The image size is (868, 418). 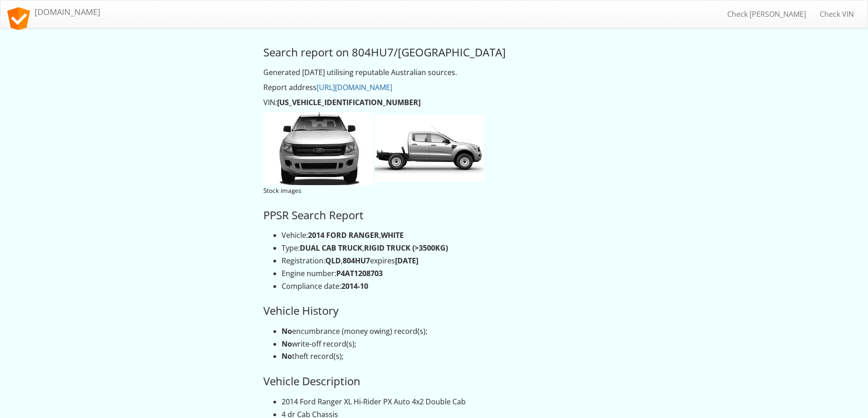 What do you see at coordinates (360, 273) in the screenshot?
I see `strong: P4AT1208703` at bounding box center [360, 273].